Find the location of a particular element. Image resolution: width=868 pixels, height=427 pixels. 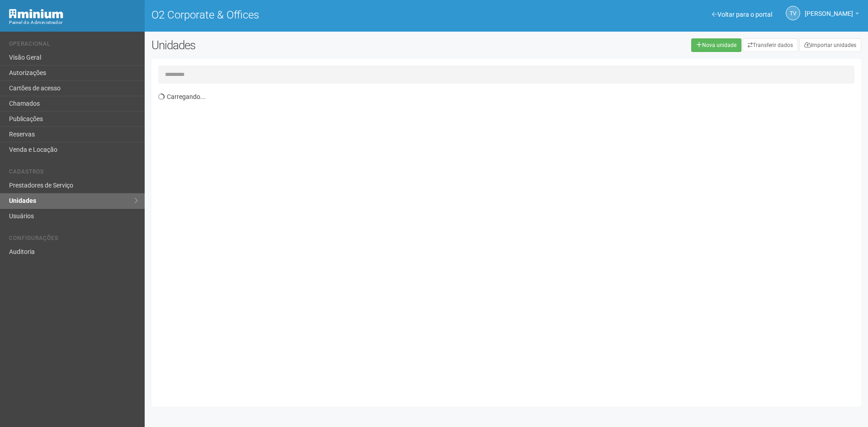

li: Cadastros is located at coordinates (73, 173).